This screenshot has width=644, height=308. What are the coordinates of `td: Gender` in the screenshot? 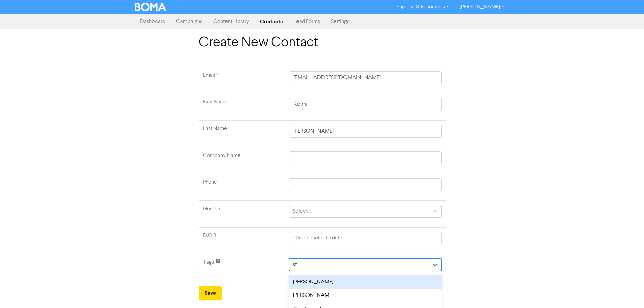 It's located at (242, 215).